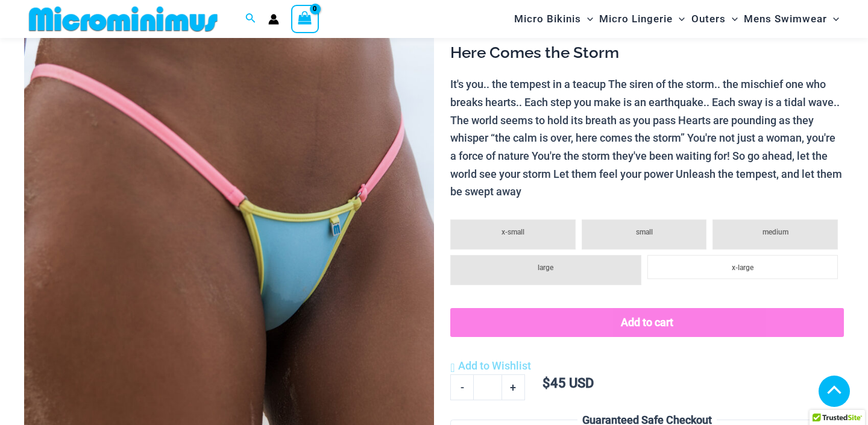 The width and height of the screenshot is (868, 425). What do you see at coordinates (251, 19) in the screenshot?
I see `a: Search icon link` at bounding box center [251, 19].